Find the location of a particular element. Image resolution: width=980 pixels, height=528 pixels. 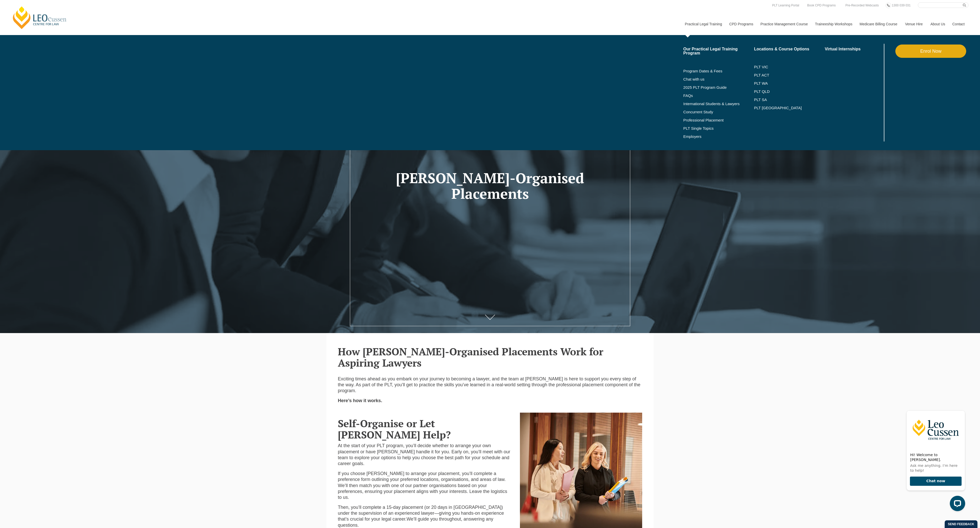

a: CPD Programs is located at coordinates (741, 24).